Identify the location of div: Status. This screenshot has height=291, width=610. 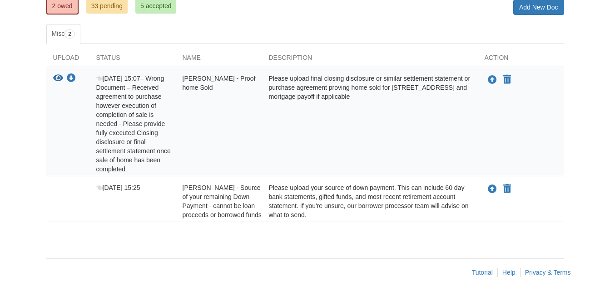
(133, 60).